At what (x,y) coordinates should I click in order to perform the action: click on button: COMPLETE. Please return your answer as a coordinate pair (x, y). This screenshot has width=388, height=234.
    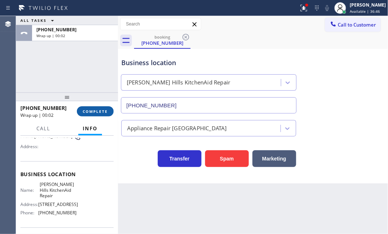
    Looking at the image, I should click on (95, 112).